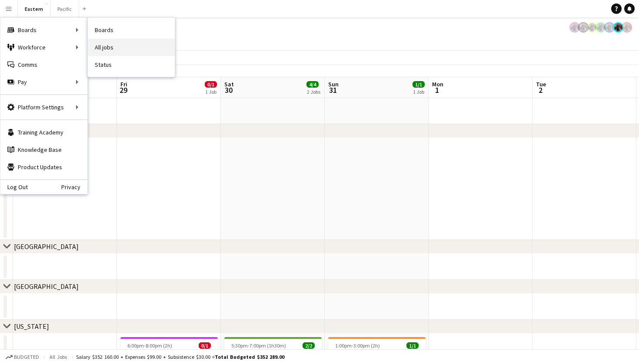 This screenshot has height=364, width=639. I want to click on a: Privacy, so click(75, 187).